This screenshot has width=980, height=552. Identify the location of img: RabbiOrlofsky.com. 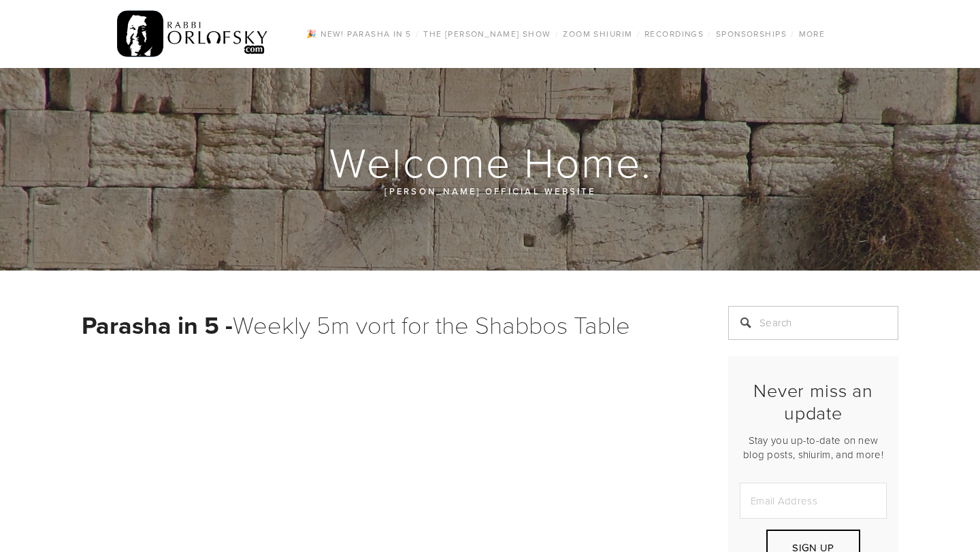
(193, 34).